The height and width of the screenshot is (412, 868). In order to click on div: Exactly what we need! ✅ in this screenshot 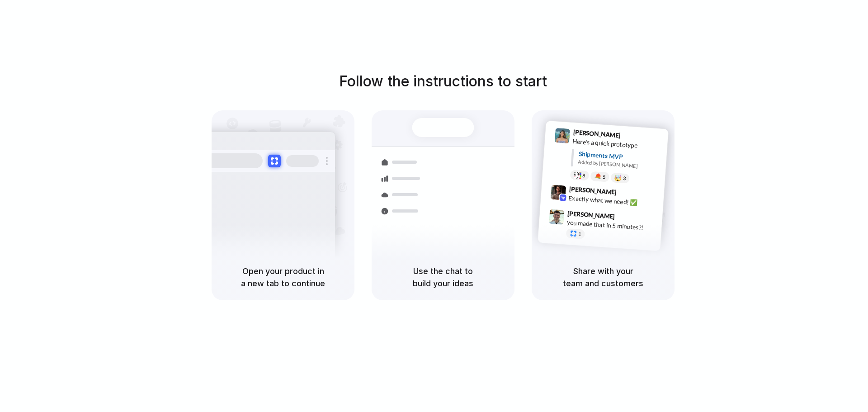, I will do `click(614, 201)`.